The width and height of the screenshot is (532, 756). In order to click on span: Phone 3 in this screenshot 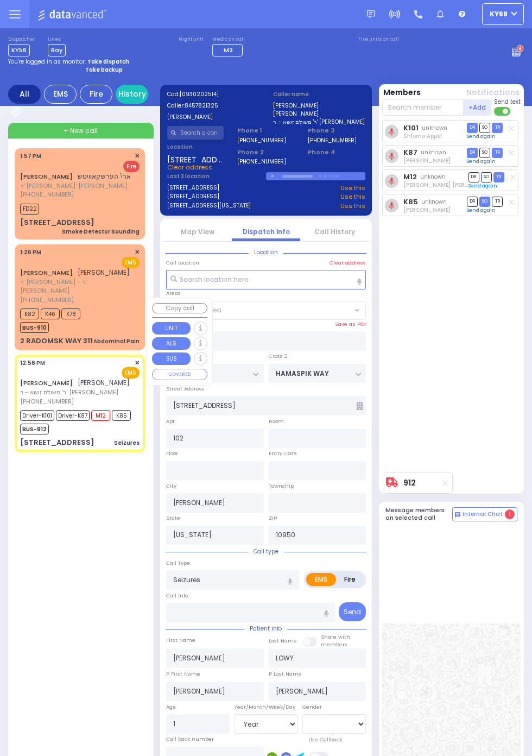, I will do `click(336, 131)`.